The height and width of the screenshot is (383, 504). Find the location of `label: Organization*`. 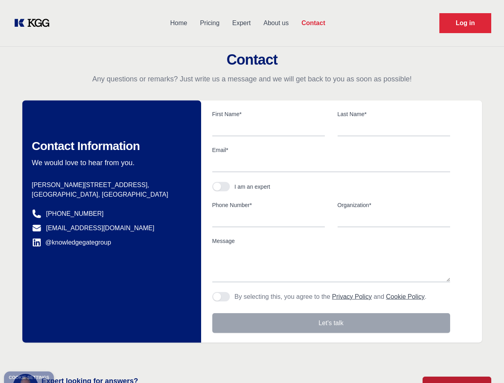

label: Organization* is located at coordinates (394, 205).